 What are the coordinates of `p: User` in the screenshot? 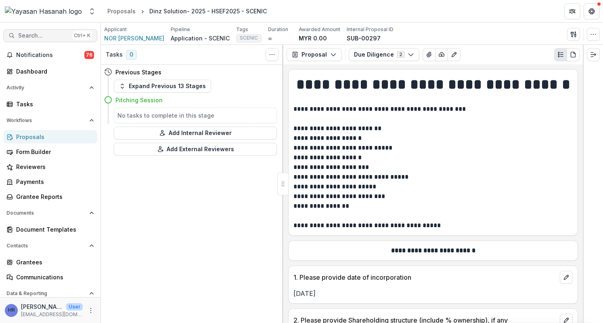 It's located at (74, 306).